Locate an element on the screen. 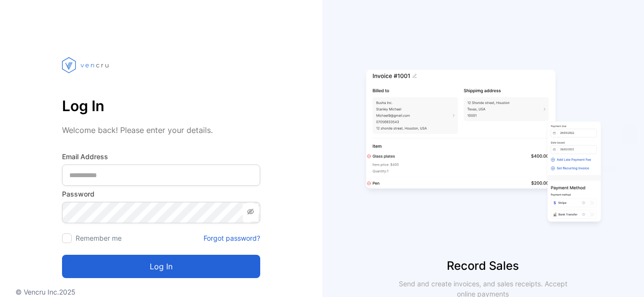 The height and width of the screenshot is (297, 644). label: Password is located at coordinates (161, 193).